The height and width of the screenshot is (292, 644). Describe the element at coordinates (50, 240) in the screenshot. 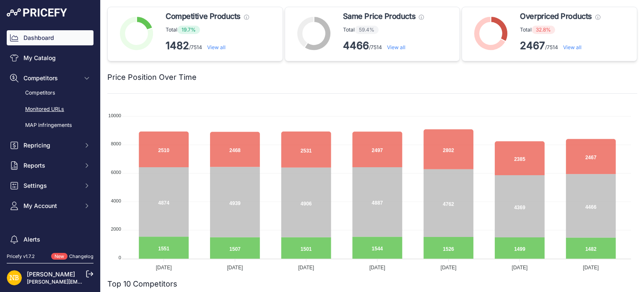

I see `a: Alerts` at that location.